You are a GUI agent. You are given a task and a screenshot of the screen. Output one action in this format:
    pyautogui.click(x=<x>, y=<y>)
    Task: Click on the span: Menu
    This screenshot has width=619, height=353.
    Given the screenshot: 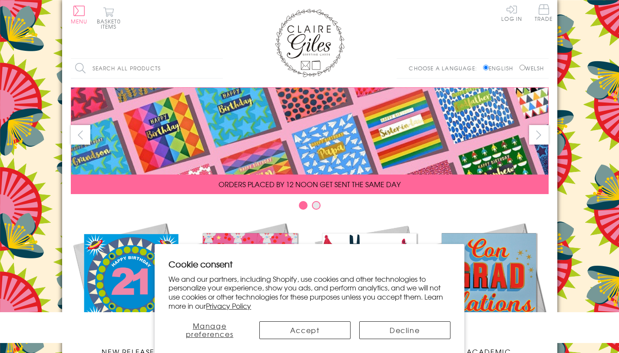 What is the action you would take?
    pyautogui.click(x=79, y=21)
    